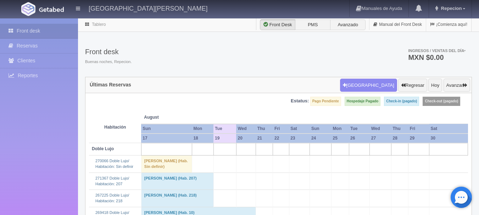 The height and width of the screenshot is (215, 479). Describe the element at coordinates (325, 101) in the screenshot. I see `label: Pago Pendiente` at that location.